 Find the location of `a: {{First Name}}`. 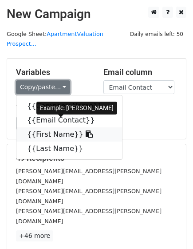

a: {{First Name}} is located at coordinates (69, 134).